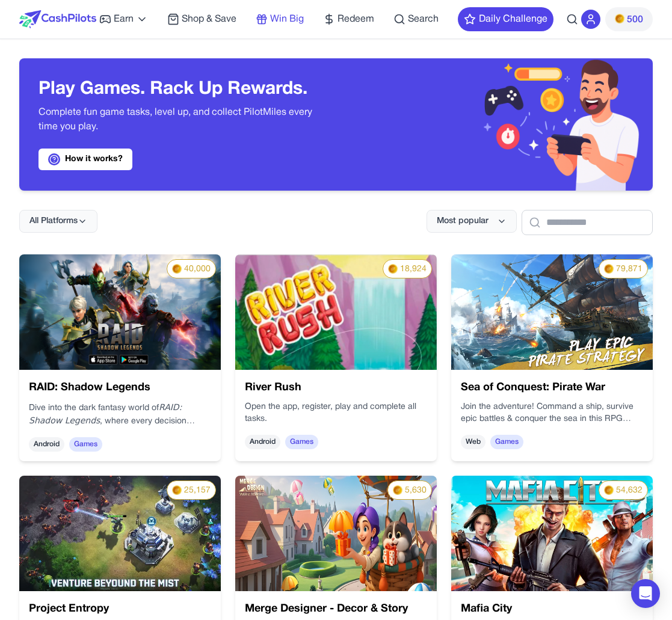 This screenshot has width=672, height=620. Describe the element at coordinates (335, 413) in the screenshot. I see `div: Open the app, register, play and complete all tasks.` at that location.